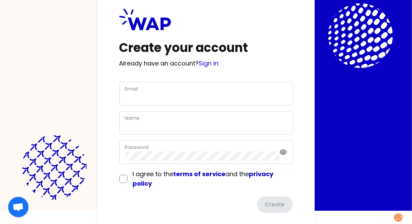 The height and width of the screenshot is (224, 412). I want to click on label: Email, so click(132, 89).